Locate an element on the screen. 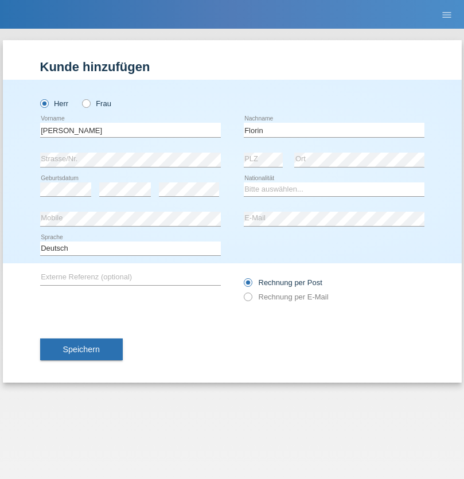 This screenshot has height=479, width=464. label: Rechnung per Post is located at coordinates (283, 282).